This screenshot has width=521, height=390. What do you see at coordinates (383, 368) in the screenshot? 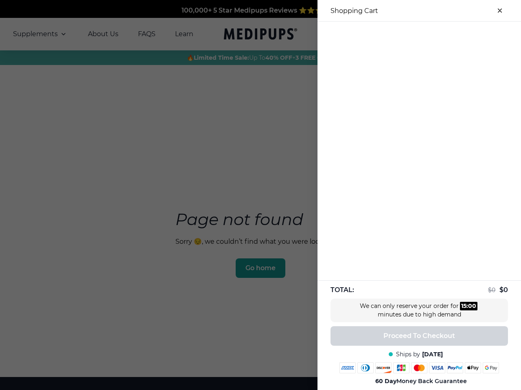
I see `img: discover` at bounding box center [383, 368].